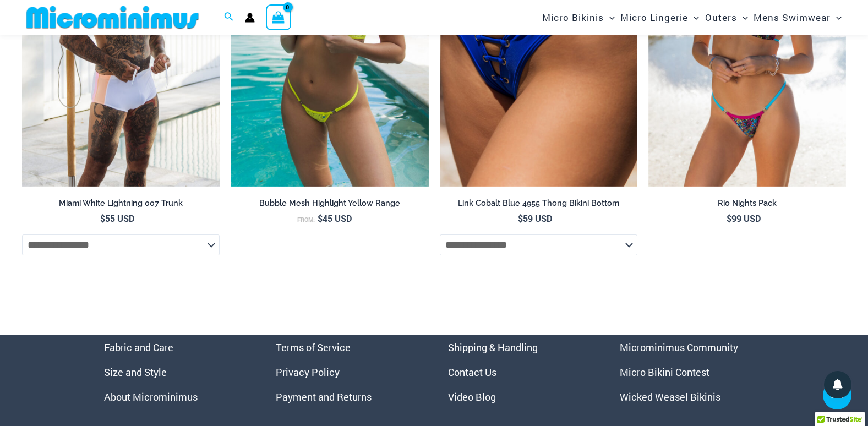  Describe the element at coordinates (308, 372) in the screenshot. I see `a: Privacy Policy` at that location.